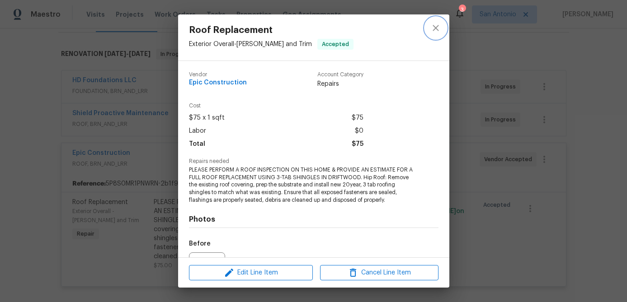 The image size is (627, 302). What do you see at coordinates (276, 106) in the screenshot?
I see `span: Cost` at bounding box center [276, 106].